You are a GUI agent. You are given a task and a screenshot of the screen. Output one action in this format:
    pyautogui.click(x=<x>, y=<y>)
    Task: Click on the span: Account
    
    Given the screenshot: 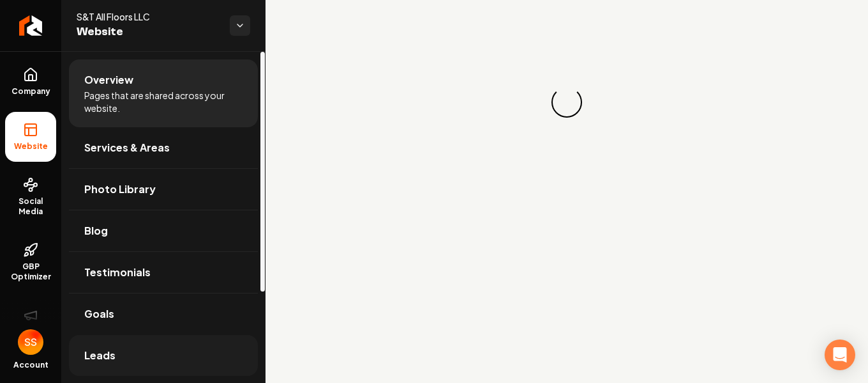 What is the action you would take?
    pyautogui.click(x=31, y=365)
    